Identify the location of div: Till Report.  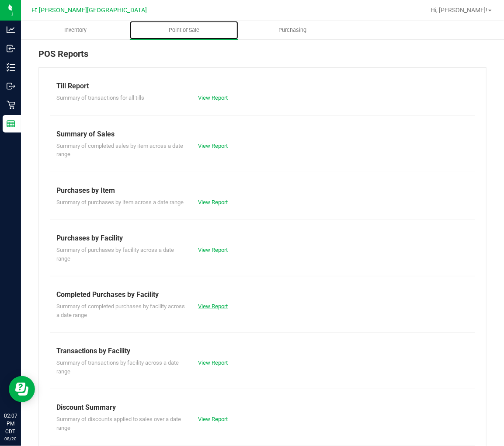
(263, 86).